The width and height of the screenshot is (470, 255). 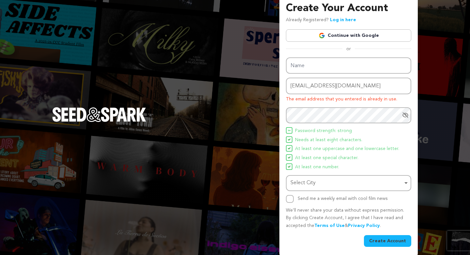 What do you see at coordinates (317, 168) in the screenshot?
I see `span: At least one number.` at bounding box center [317, 168].